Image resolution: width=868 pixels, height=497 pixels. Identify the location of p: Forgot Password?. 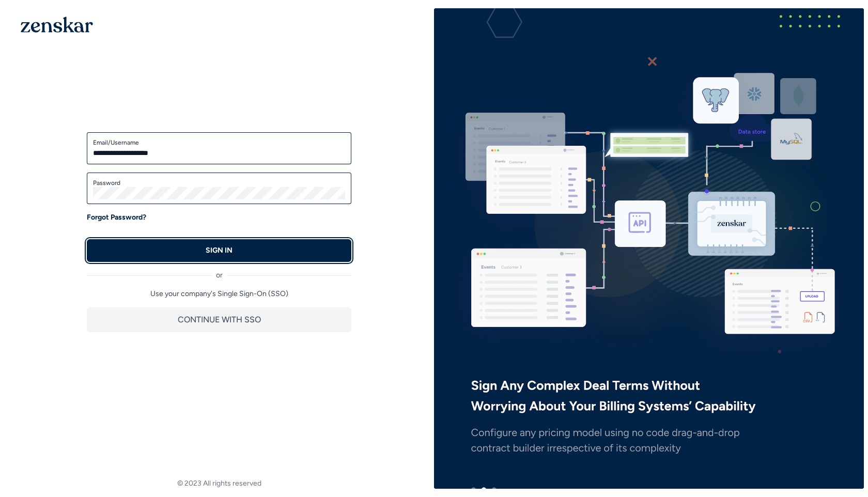
(116, 218).